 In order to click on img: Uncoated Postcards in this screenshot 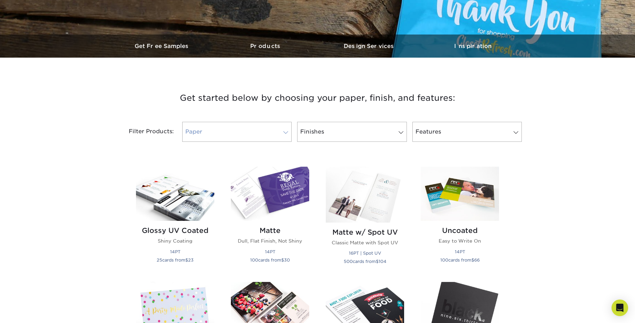, I will do `click(460, 194)`.